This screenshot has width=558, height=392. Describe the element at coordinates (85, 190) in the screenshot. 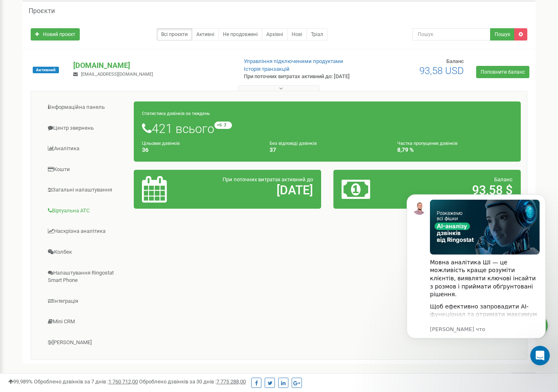

I see `a: Загальні налаштування` at that location.